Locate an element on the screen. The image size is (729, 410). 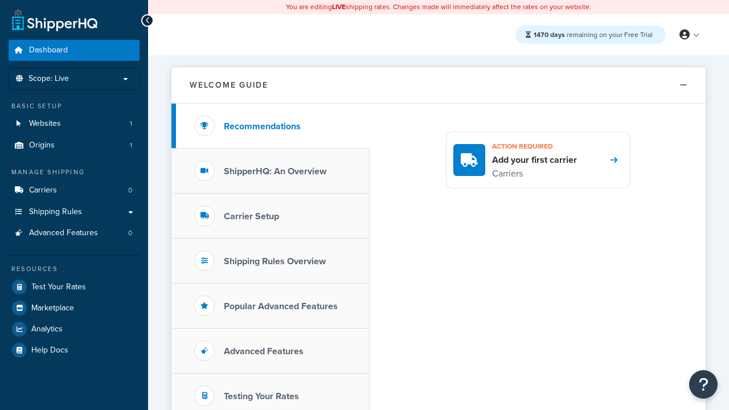
span: Shipping Rules is located at coordinates (55, 212).